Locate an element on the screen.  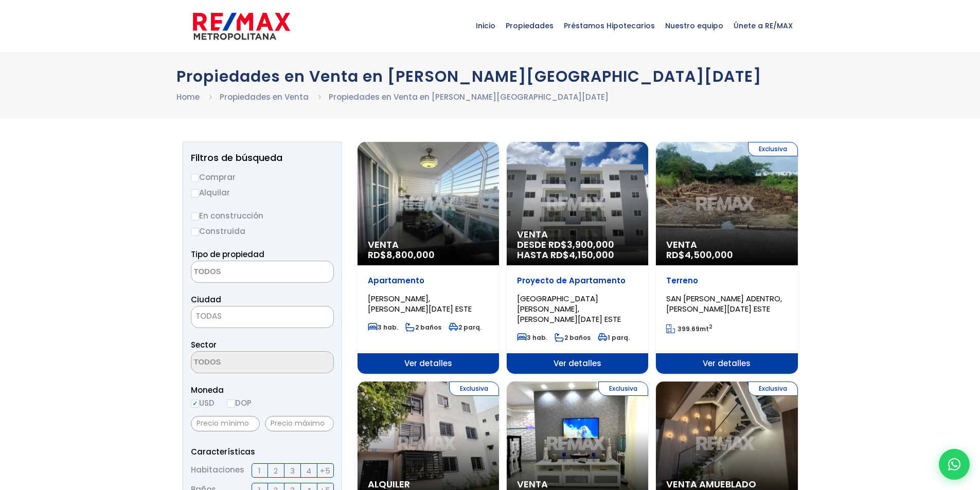
span: Préstamos Hipotecarios is located at coordinates (609, 25).